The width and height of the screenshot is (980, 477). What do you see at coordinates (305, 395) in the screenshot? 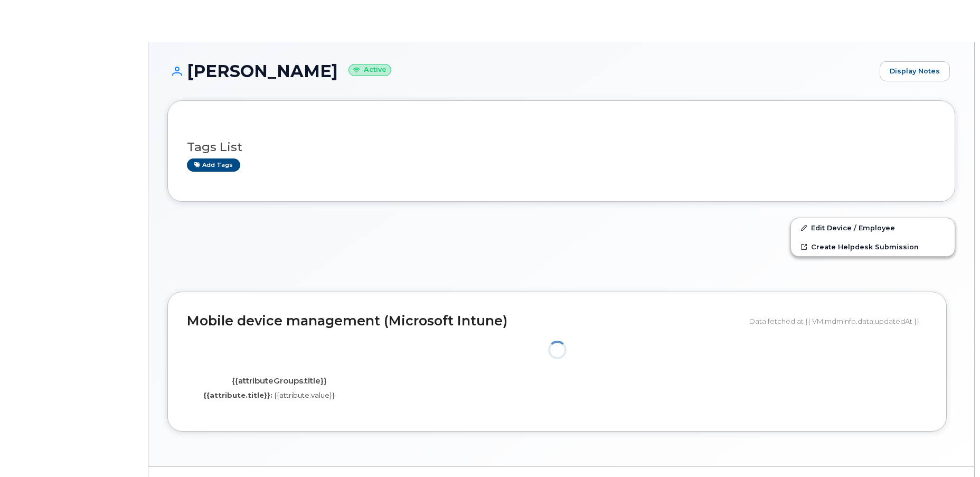
I see `span: {{attribute.value}}` at bounding box center [305, 395].